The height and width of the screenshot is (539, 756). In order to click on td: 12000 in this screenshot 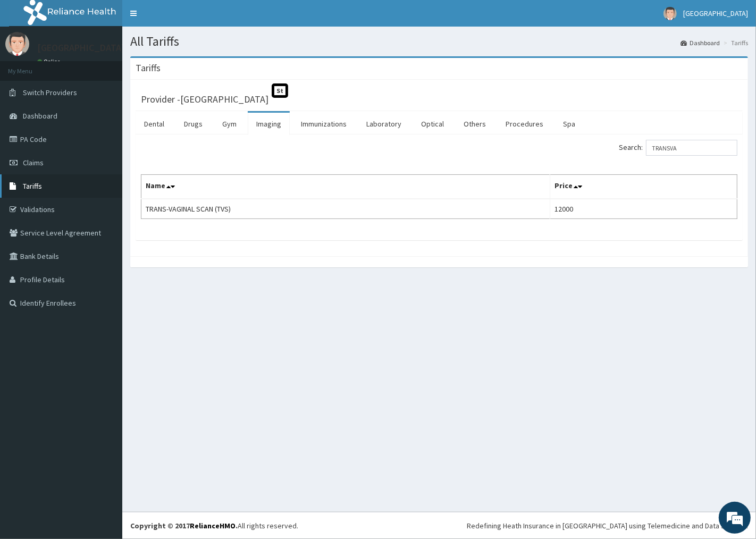, I will do `click(644, 209)`.